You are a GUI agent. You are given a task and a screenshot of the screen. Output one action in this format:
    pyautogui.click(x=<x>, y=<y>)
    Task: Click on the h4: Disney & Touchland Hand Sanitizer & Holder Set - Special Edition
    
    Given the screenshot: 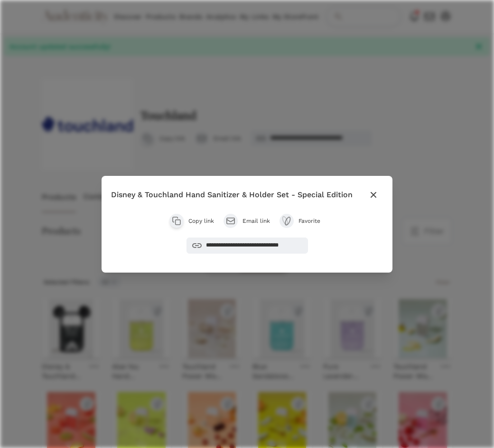 What is the action you would take?
    pyautogui.click(x=232, y=195)
    